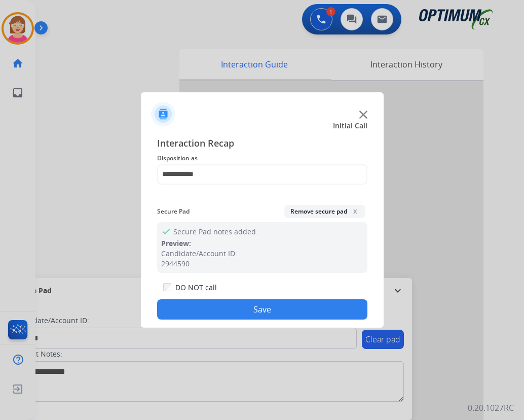 This screenshot has width=524, height=420. Describe the element at coordinates (262, 144) in the screenshot. I see `span: Interaction Recap` at that location.